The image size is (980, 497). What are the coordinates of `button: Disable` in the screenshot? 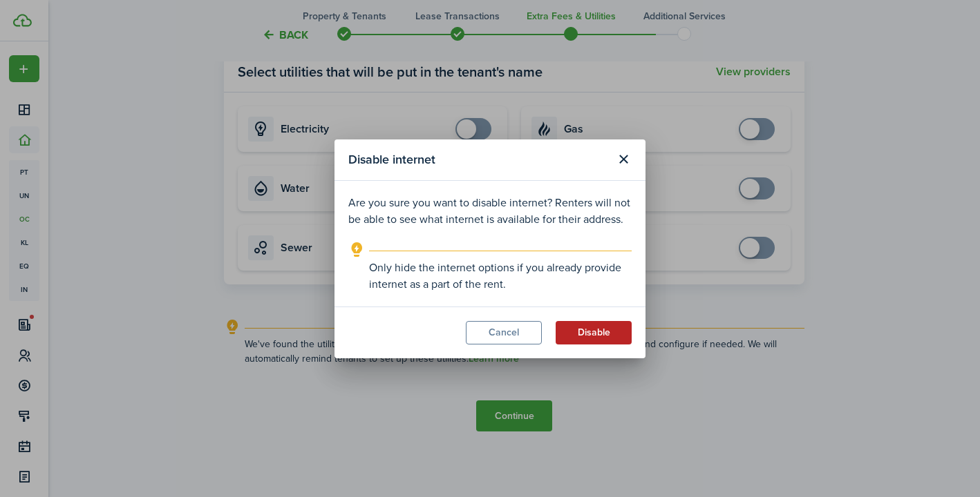 It's located at (593, 332).